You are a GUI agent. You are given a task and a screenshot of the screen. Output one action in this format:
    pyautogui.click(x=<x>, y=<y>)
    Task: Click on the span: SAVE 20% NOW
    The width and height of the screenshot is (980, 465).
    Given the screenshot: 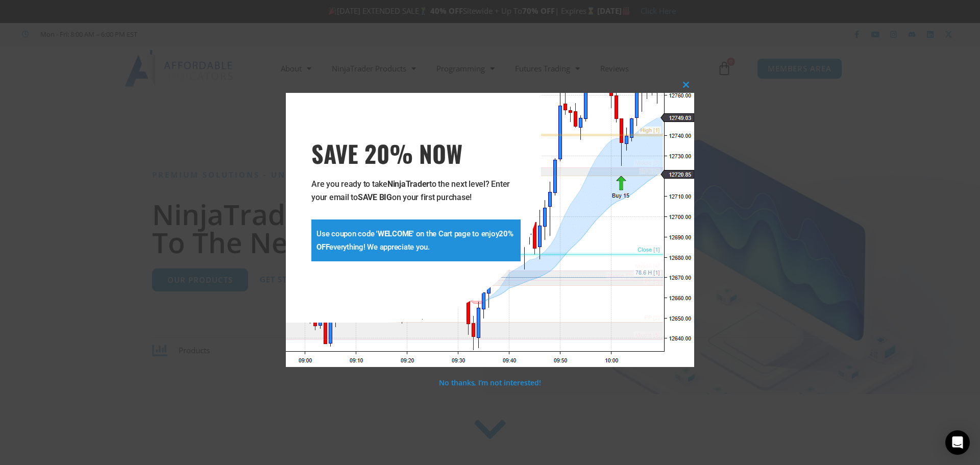 What is the action you would take?
    pyautogui.click(x=416, y=153)
    